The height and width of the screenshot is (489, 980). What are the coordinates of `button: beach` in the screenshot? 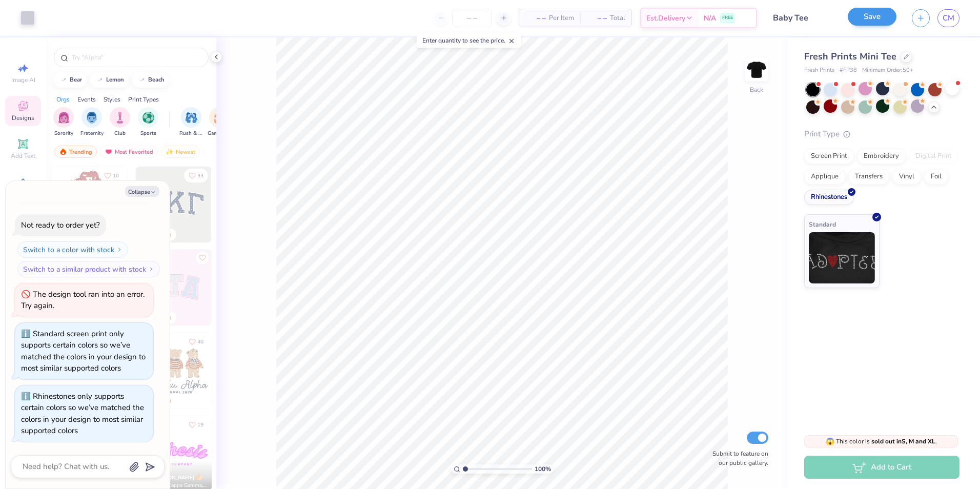 It's located at (151, 80).